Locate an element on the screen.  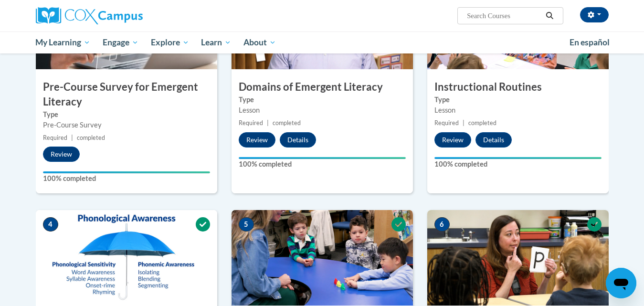
h3: Pre-Course Survey for Emergent Literacy is located at coordinates (127, 94).